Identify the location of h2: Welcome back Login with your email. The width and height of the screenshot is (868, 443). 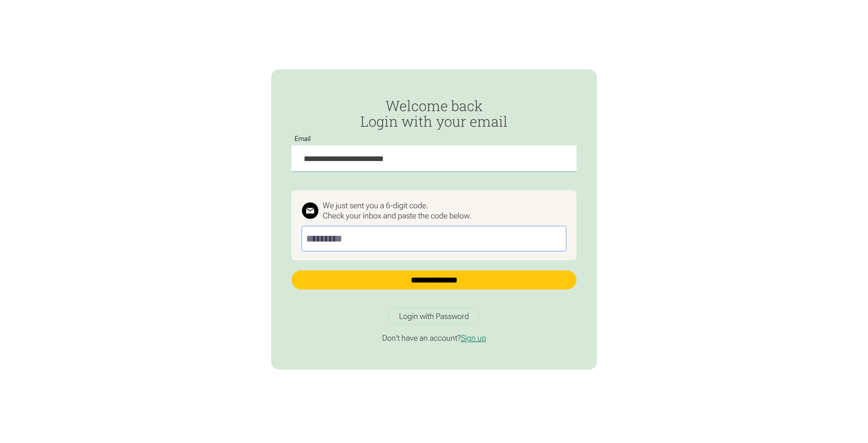
(434, 113).